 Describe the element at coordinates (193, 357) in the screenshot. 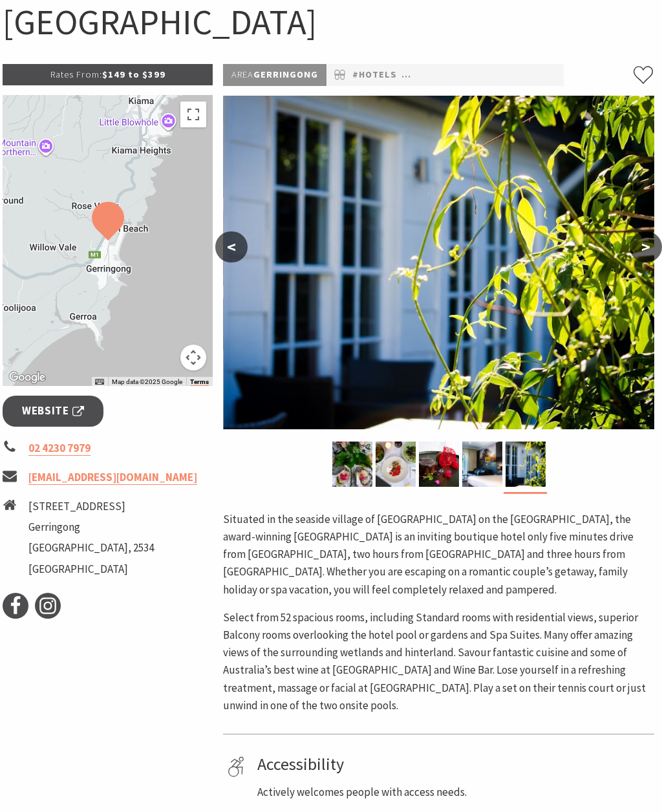

I see `button: Map camera controls` at that location.